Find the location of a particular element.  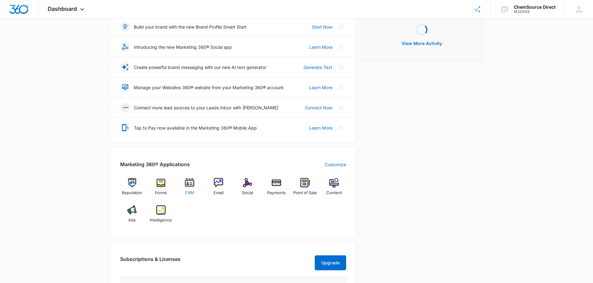

a: Email is located at coordinates (218, 189).